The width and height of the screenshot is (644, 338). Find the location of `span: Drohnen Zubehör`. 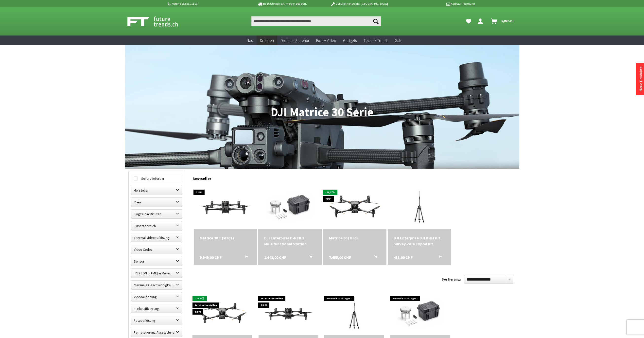

span: Drohnen Zubehör is located at coordinates (295, 40).